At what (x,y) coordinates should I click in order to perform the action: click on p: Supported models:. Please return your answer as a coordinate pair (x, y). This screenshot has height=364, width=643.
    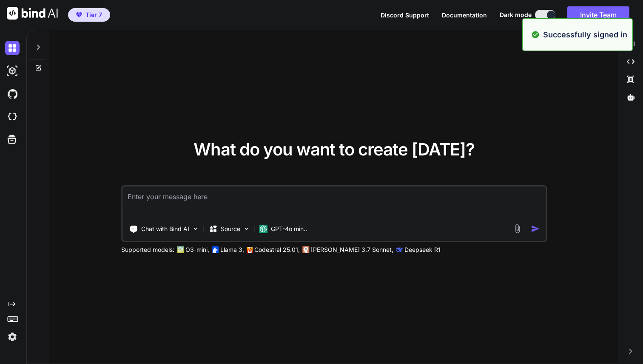
    Looking at the image, I should click on (148, 250).